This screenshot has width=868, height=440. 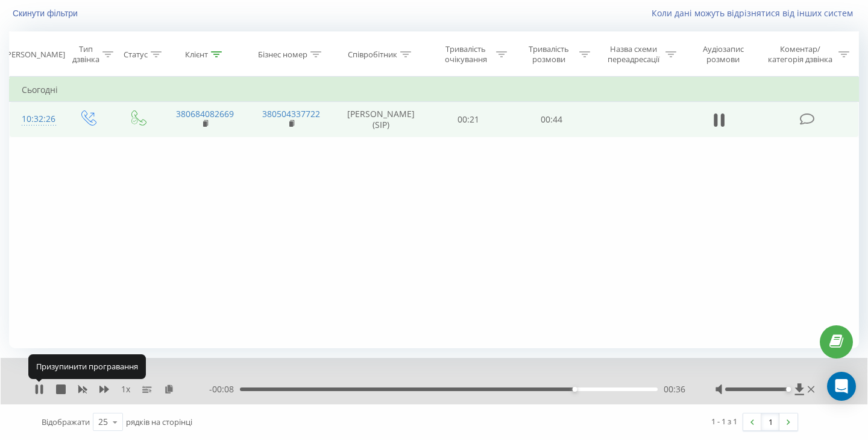 What do you see at coordinates (549, 54) in the screenshot?
I see `div: Тривалість розмови` at bounding box center [549, 54].